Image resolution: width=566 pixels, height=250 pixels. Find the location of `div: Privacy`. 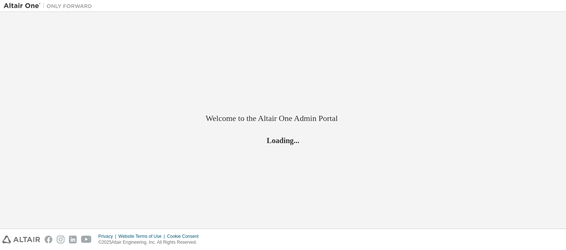

div: Privacy is located at coordinates (108, 236).